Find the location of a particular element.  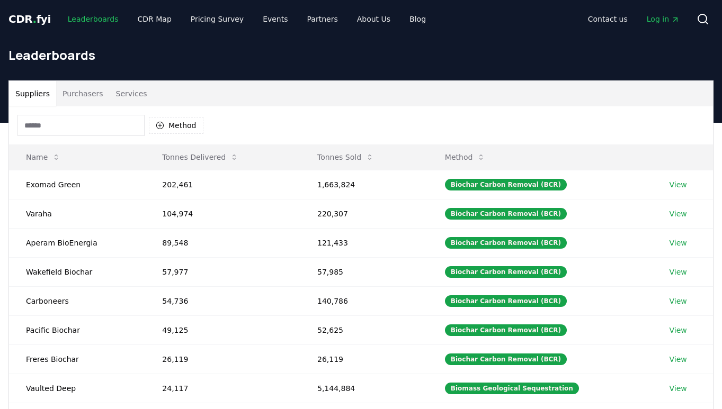

button: Suppliers is located at coordinates (32, 94).